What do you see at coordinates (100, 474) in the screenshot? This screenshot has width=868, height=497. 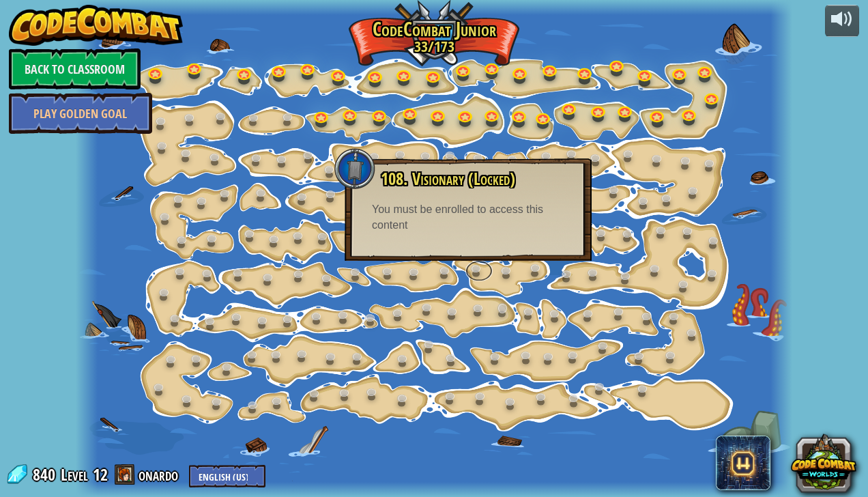 I see `span: 12` at bounding box center [100, 474].